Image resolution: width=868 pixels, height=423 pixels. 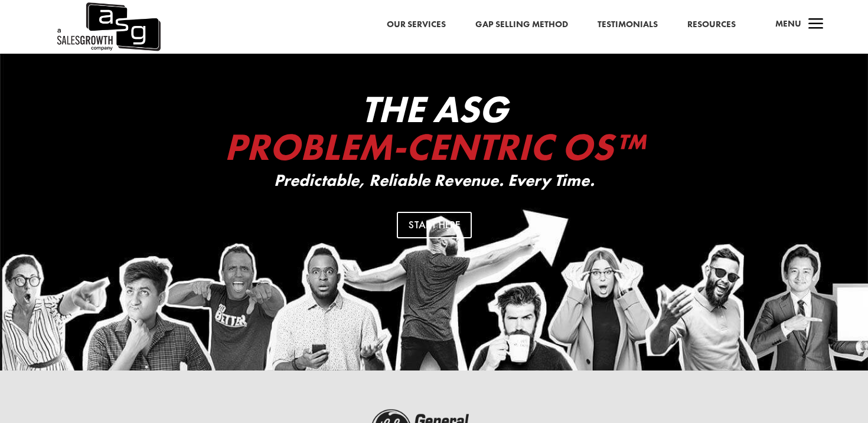 What do you see at coordinates (434, 181) in the screenshot?
I see `p: Predictable, Reliable Revenue. Every Time.` at bounding box center [434, 181].